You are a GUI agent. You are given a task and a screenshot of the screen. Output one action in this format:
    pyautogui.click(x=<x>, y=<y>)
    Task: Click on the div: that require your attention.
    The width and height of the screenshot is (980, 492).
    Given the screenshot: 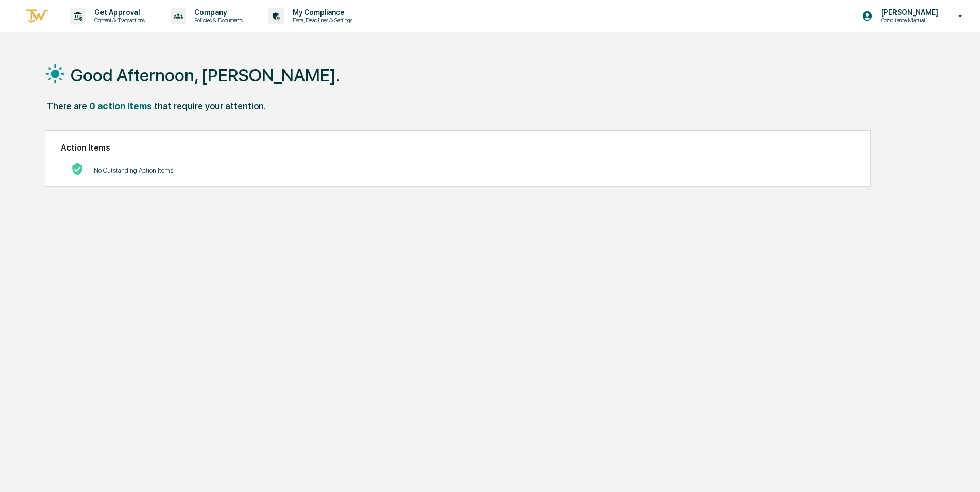 What is the action you would take?
    pyautogui.click(x=209, y=106)
    